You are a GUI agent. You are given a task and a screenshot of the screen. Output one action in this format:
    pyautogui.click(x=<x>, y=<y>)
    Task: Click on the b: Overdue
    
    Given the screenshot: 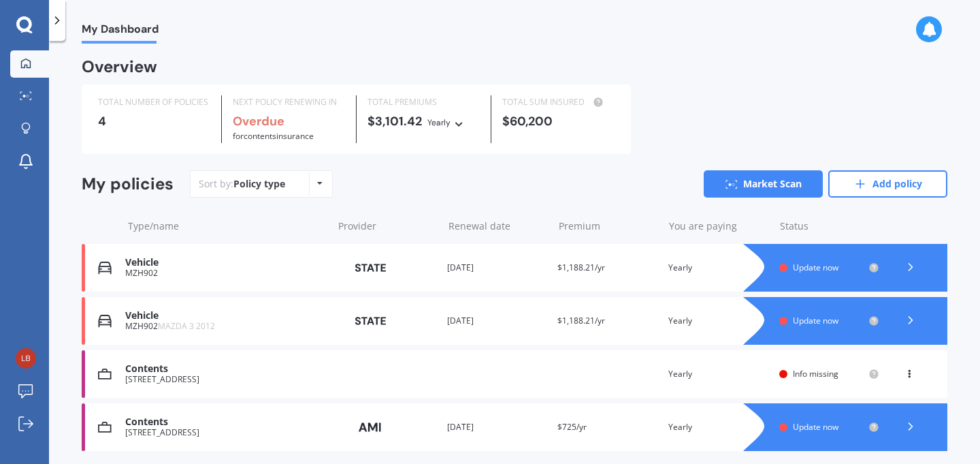 What is the action you would take?
    pyautogui.click(x=259, y=121)
    